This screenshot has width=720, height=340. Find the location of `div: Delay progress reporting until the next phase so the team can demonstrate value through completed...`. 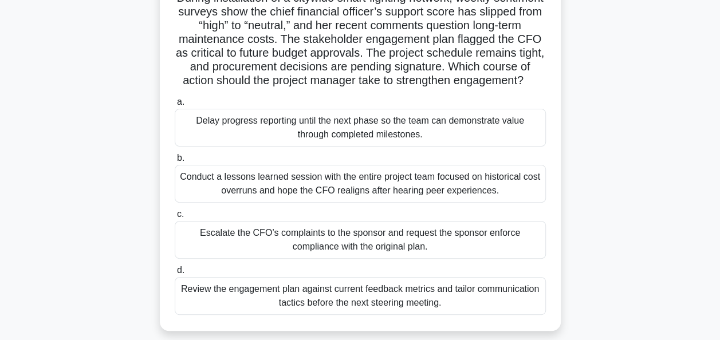

div: Delay progress reporting until the next phase so the team can demonstrate value through completed... is located at coordinates (360, 128).